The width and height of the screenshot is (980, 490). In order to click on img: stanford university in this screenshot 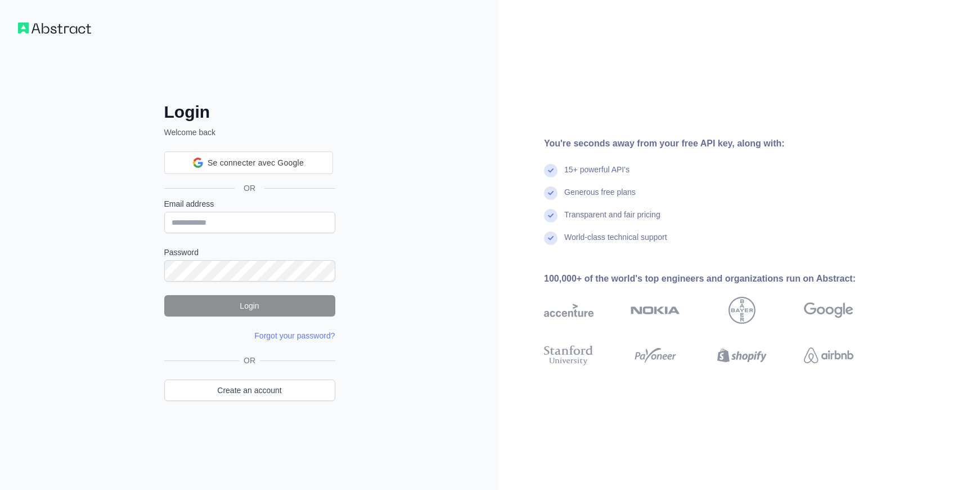, I will do `click(569, 355)`.